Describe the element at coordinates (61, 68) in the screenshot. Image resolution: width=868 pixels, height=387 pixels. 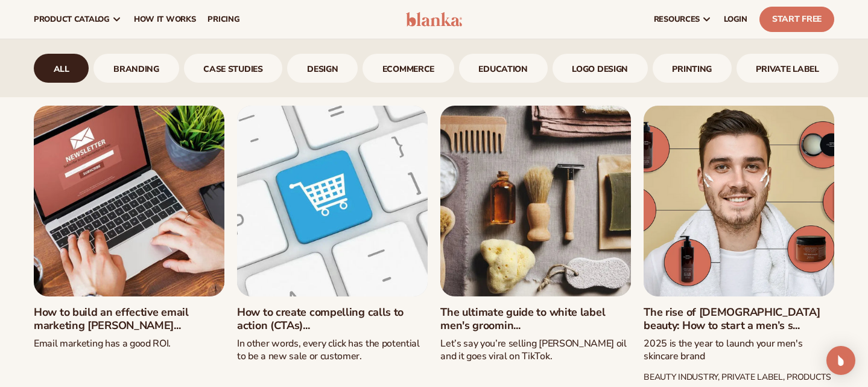
I see `a: All` at that location.